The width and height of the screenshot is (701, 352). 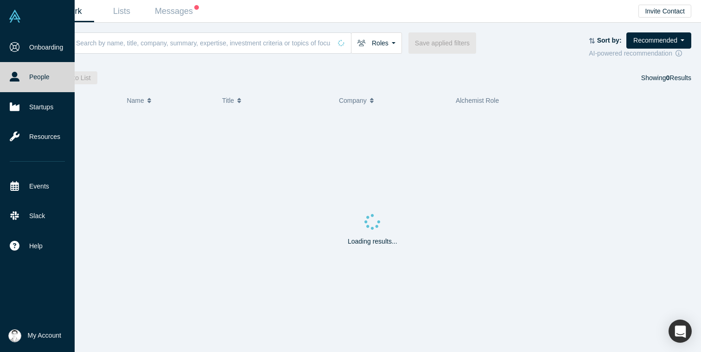 What do you see at coordinates (665, 11) in the screenshot?
I see `button: Invite Contact` at bounding box center [665, 11].